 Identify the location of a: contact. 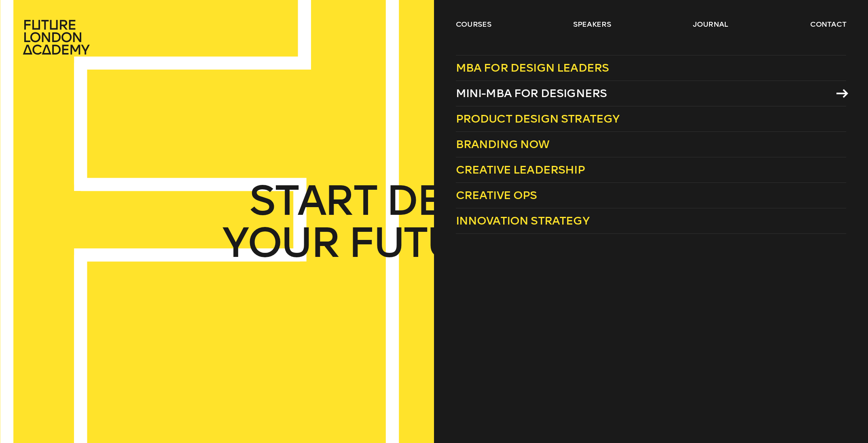
(829, 24).